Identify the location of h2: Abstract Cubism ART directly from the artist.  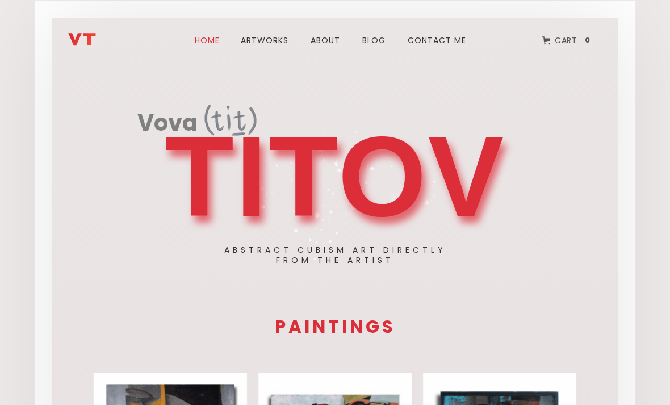
(335, 255).